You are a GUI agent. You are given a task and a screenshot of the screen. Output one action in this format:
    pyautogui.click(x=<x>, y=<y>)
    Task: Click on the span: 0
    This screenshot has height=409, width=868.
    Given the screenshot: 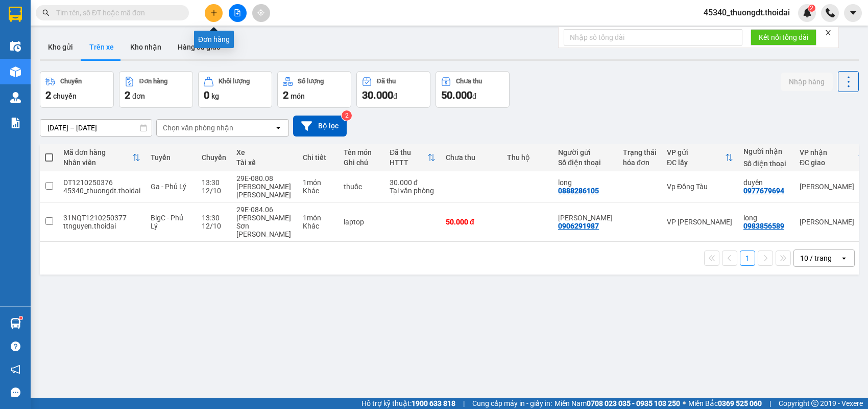 What is the action you would take?
    pyautogui.click(x=207, y=95)
    